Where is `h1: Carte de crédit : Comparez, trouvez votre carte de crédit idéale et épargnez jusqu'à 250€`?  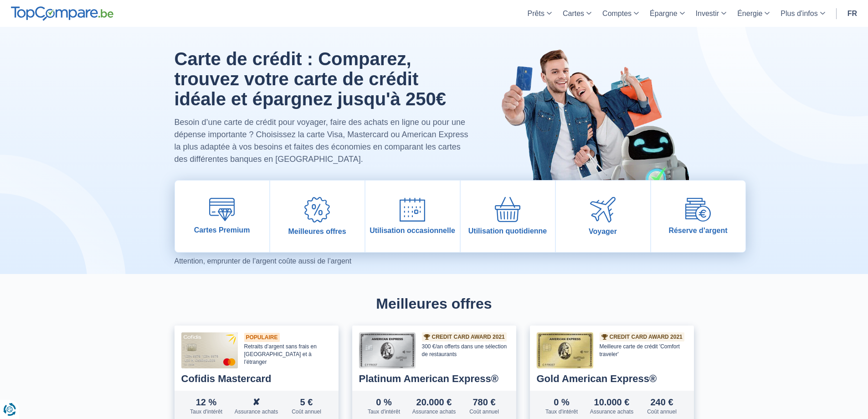
h1: Carte de crédit : Comparez, trouvez votre carte de crédit idéale et épargnez jusqu'à 250€ is located at coordinates (323, 79).